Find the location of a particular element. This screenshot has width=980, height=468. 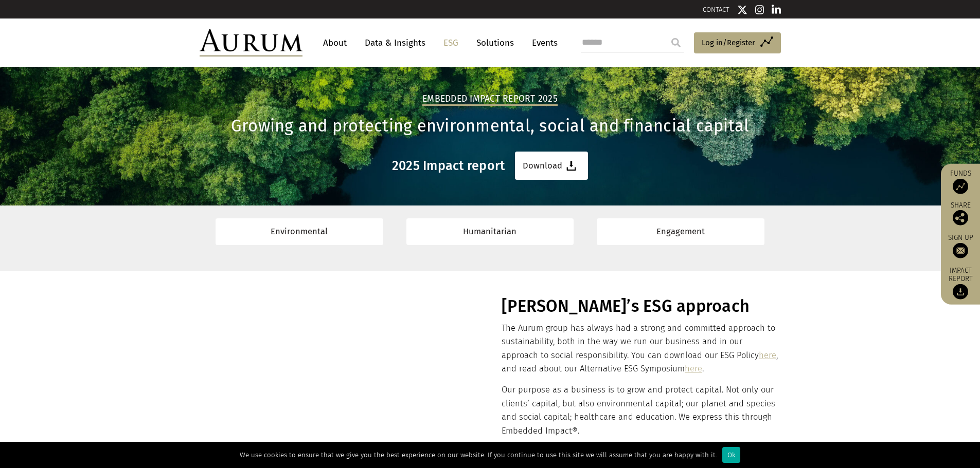

p: Our purpose as a business is to grow and protect capital. Not only our clients’ capital, but also... is located at coordinates (639, 411).